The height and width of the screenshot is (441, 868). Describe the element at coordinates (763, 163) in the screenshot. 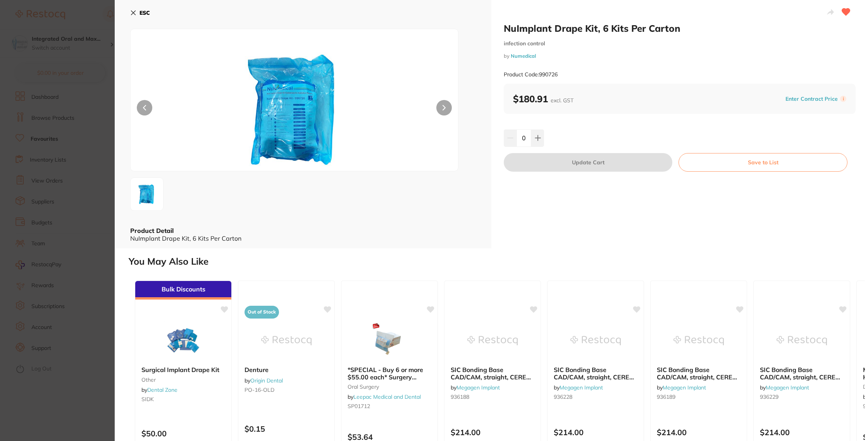

I see `button: Save to List` at that location.